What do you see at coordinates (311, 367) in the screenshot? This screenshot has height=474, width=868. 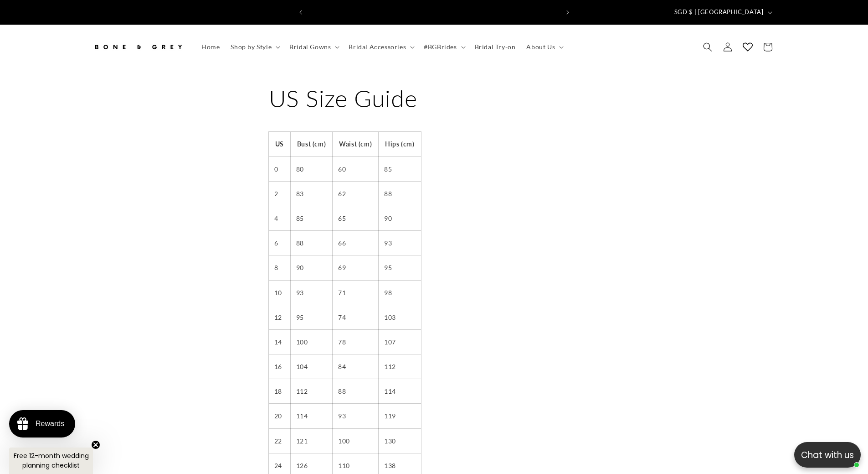 I see `td: 104` at bounding box center [311, 367].